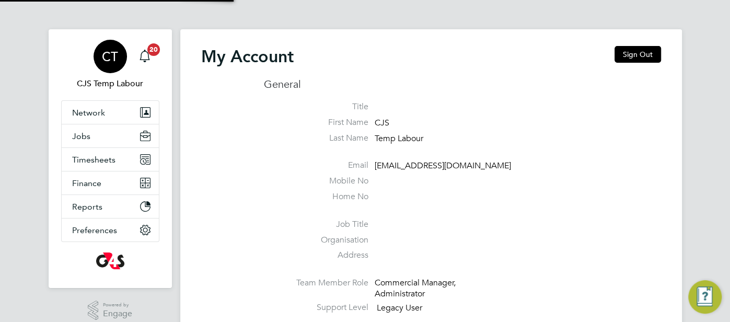  What do you see at coordinates (110, 56) in the screenshot?
I see `span: CT` at bounding box center [110, 56].